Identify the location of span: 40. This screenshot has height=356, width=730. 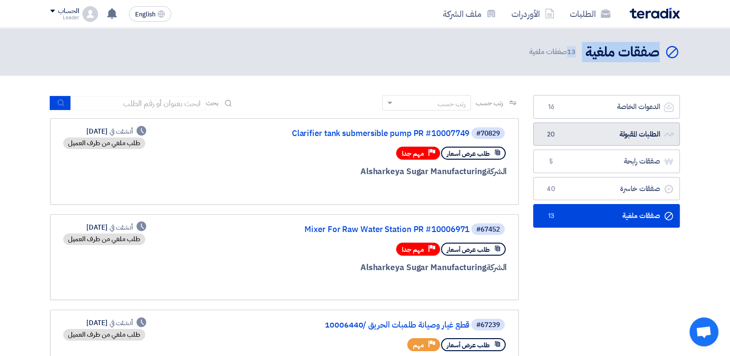
(551, 189).